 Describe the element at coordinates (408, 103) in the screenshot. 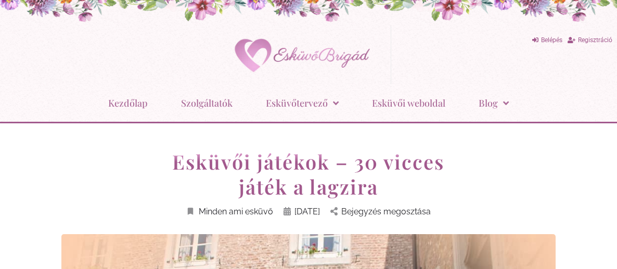

I see `a: Esküvői weboldal` at that location.